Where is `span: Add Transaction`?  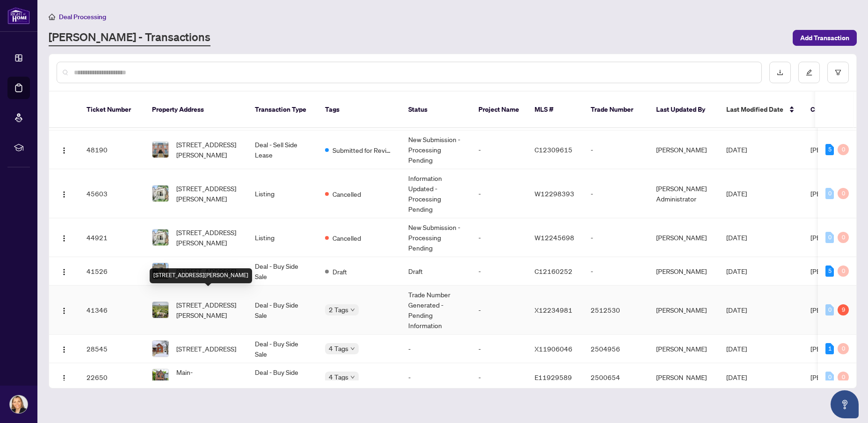 span: Add Transaction is located at coordinates (824, 38).